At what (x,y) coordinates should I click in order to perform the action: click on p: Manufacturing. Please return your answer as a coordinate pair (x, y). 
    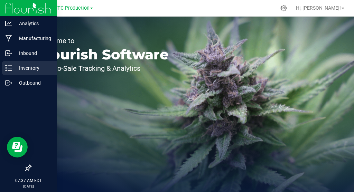
    Looking at the image, I should click on (33, 38).